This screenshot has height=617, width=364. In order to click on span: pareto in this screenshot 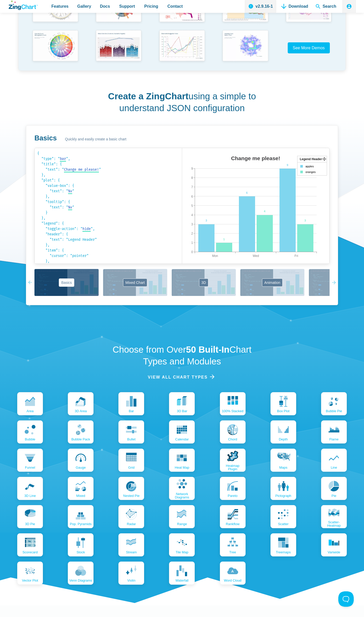, I will do `click(233, 496)`.